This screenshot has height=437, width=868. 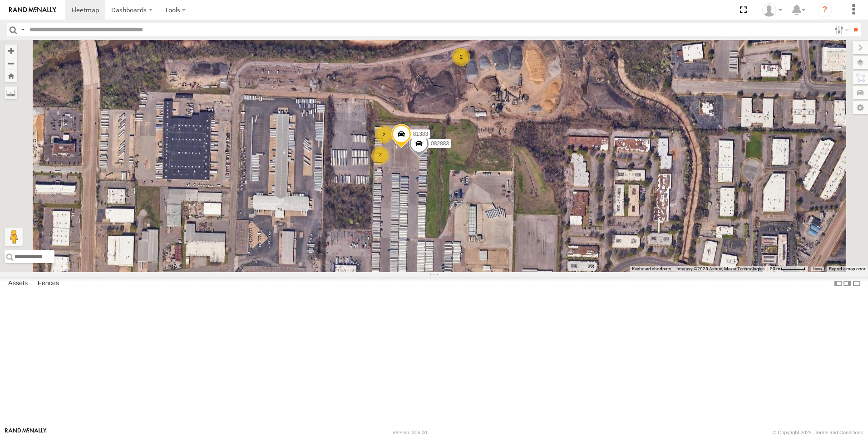 What do you see at coordinates (11, 93) in the screenshot?
I see `label: Measure` at bounding box center [11, 93].